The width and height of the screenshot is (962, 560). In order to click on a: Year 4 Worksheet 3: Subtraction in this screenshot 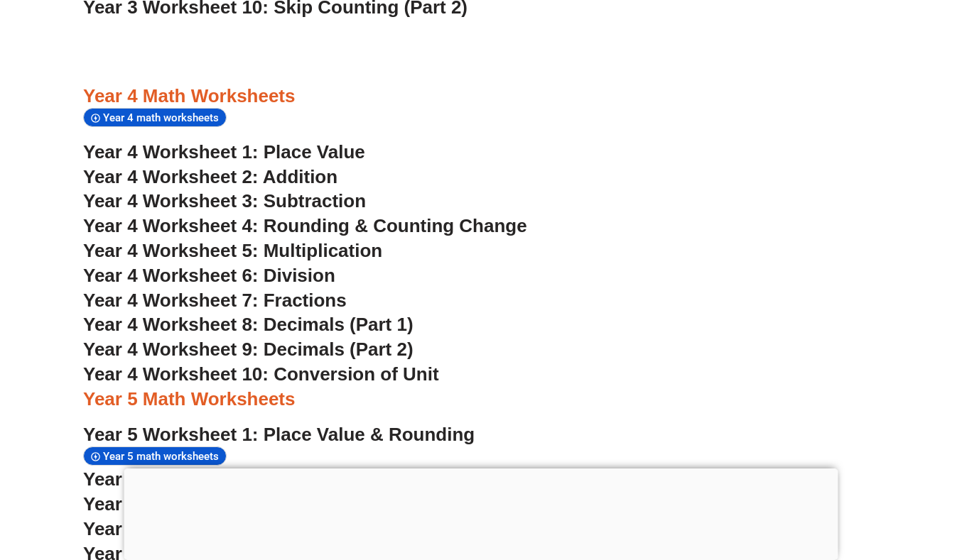, I will do `click(224, 201)`.